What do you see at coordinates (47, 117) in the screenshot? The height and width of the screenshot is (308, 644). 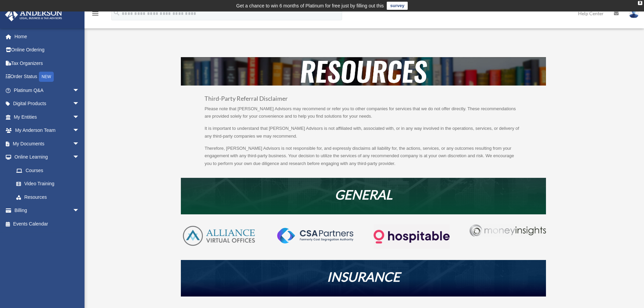 I see `a: My Entitiesarrow_drop_down` at bounding box center [47, 117].